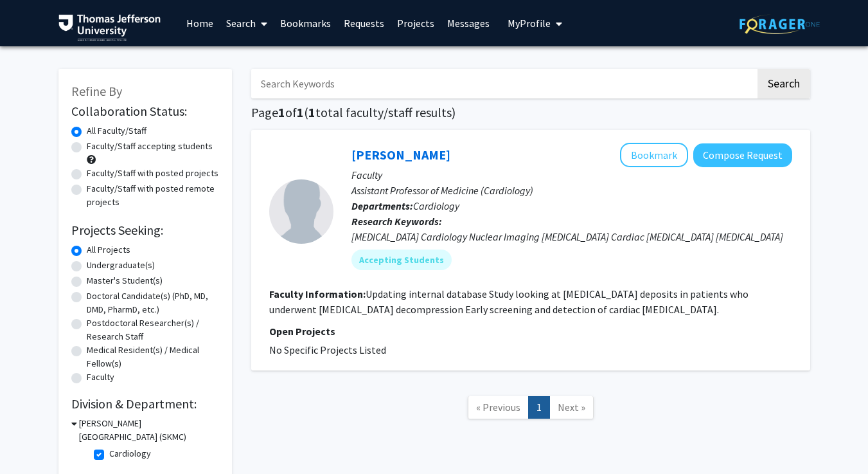 This screenshot has height=474, width=868. Describe the element at coordinates (531, 113) in the screenshot. I see `h1: Page of ( total faculty/staff results)` at that location.